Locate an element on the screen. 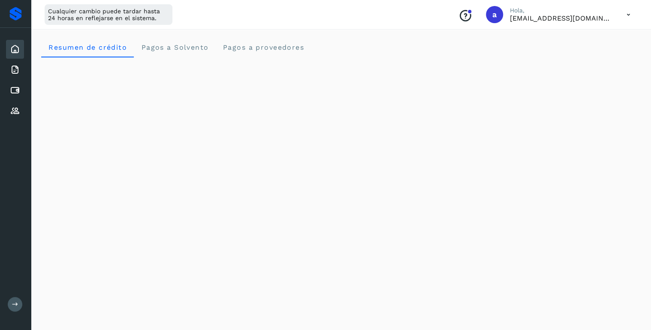 The height and width of the screenshot is (330, 651). div: Cuentas por pagar is located at coordinates (15, 90).